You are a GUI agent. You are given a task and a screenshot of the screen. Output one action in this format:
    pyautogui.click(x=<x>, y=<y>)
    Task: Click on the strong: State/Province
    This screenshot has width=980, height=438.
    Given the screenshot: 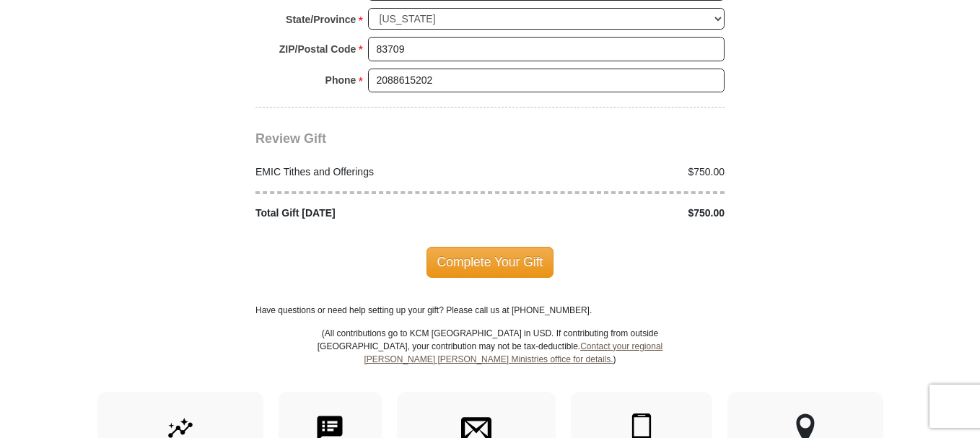 What is the action you would take?
    pyautogui.click(x=321, y=20)
    